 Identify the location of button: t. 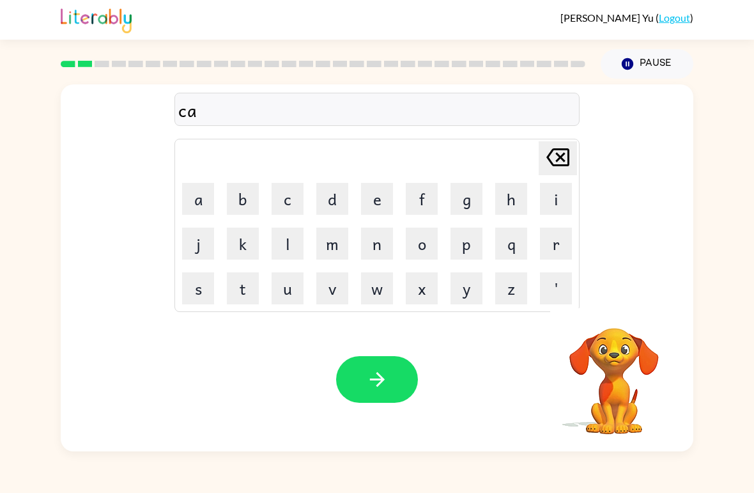
(243, 288).